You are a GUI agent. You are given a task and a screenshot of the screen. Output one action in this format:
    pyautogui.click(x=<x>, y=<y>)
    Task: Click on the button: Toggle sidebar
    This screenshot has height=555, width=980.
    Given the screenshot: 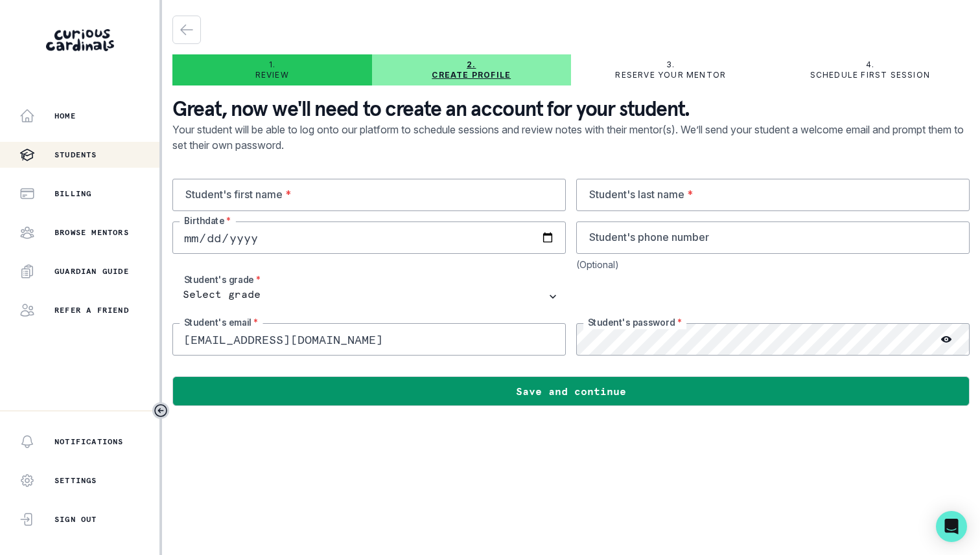 What is the action you would take?
    pyautogui.click(x=161, y=410)
    